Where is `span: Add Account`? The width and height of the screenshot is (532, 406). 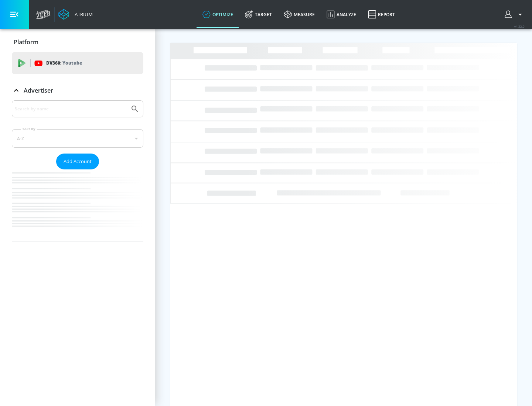
span: Add Account is located at coordinates (77, 161).